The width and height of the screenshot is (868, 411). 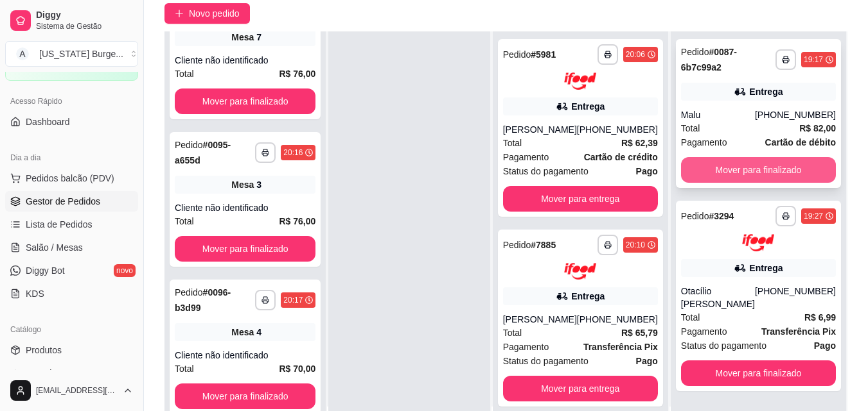 What do you see at coordinates (202, 153) in the screenshot?
I see `strong: # 0095-a655d` at bounding box center [202, 153].